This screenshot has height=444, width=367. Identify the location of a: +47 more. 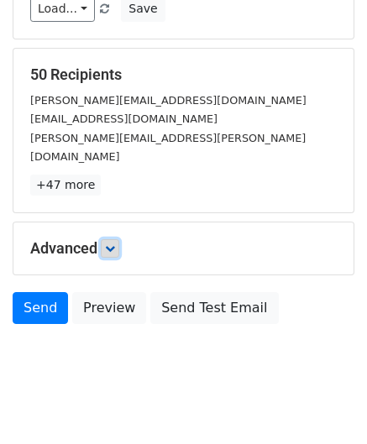
(66, 185).